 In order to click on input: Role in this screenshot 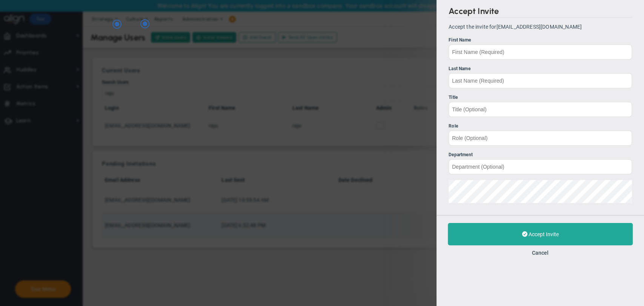, I will do `click(540, 138)`.